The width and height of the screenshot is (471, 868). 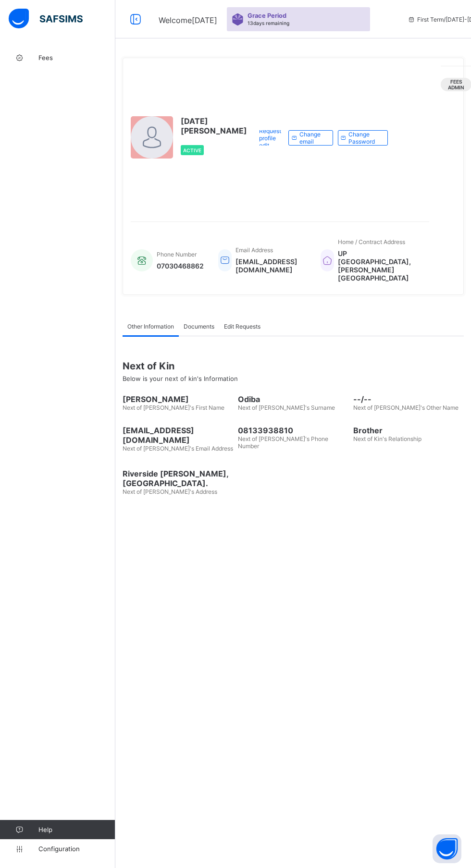 What do you see at coordinates (293, 431) in the screenshot?
I see `span: 08133938810` at bounding box center [293, 431].